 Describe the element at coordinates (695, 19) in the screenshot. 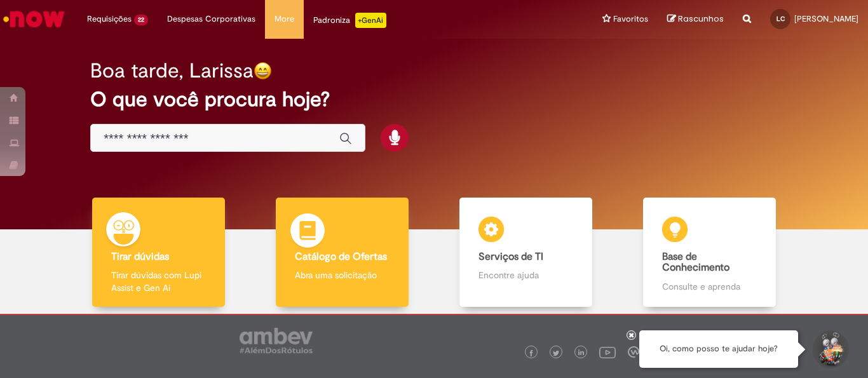

I see `a: Rascunhos` at that location.